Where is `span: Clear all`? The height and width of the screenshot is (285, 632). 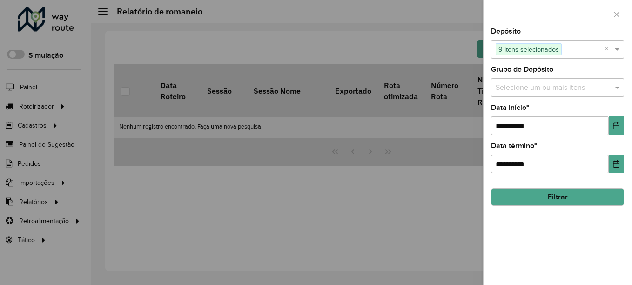
span: Clear all is located at coordinates (608, 49).